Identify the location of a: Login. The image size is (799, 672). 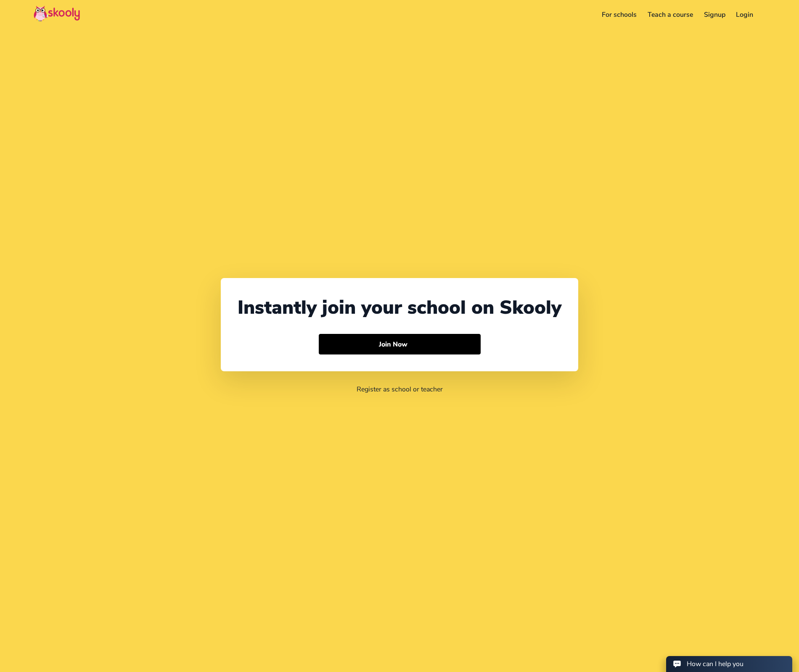
(744, 15).